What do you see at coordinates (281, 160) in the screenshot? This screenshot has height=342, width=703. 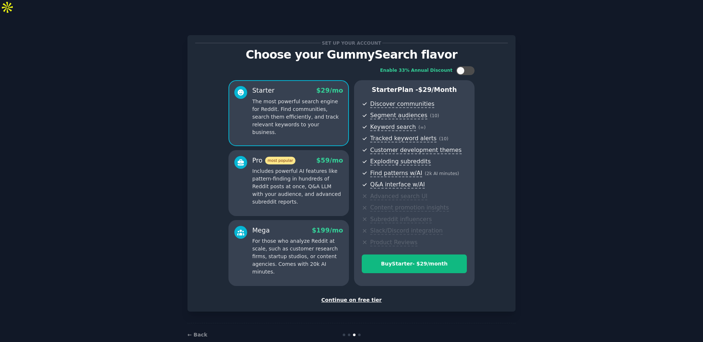 I see `span: most popular` at bounding box center [281, 160].